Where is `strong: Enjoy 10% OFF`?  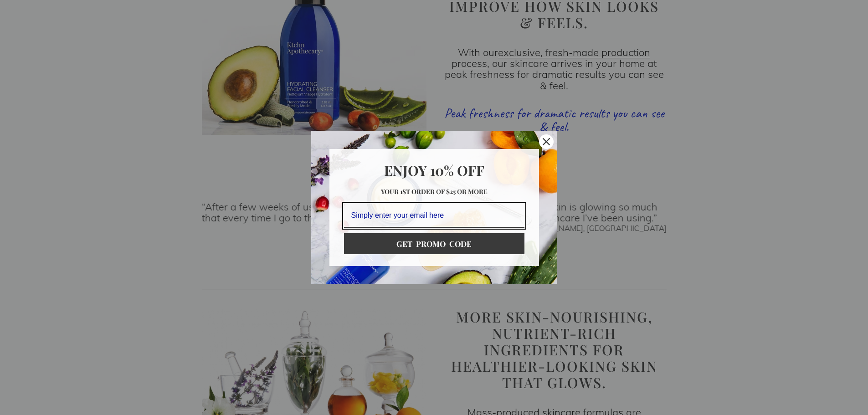
strong: Enjoy 10% OFF is located at coordinates (435, 170).